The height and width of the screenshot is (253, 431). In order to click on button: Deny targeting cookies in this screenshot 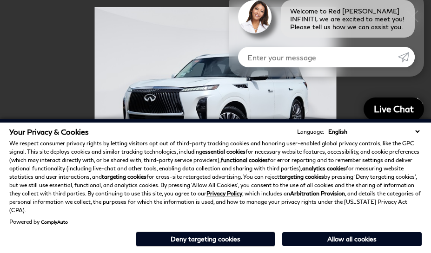, I will do `click(206, 239)`.